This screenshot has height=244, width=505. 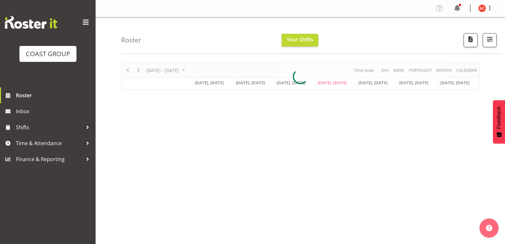 What do you see at coordinates (470, 40) in the screenshot?
I see `button: Download a PDF of the roster according to the set date range.` at bounding box center [470, 40].